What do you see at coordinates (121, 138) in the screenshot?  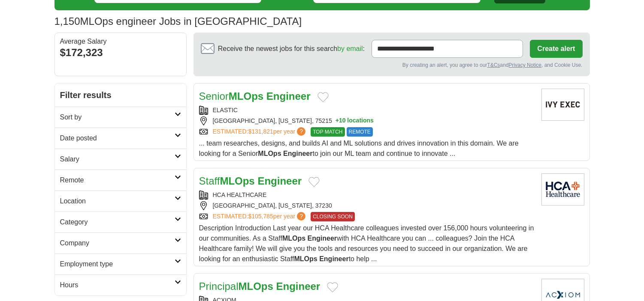 I see `a: Date posted` at bounding box center [121, 138].